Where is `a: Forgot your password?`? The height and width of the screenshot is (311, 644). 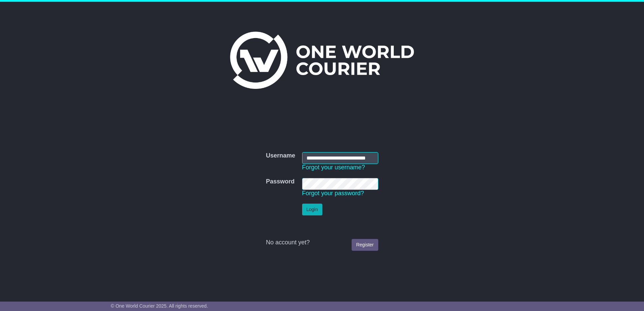 a: Forgot your password? is located at coordinates (333, 193).